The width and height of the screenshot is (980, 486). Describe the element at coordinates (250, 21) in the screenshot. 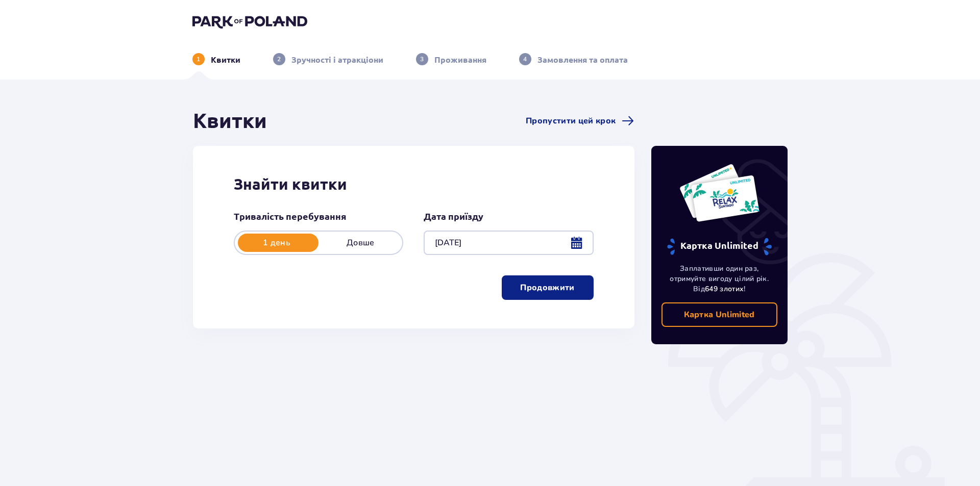

I see `img: Park of Poland logo` at that location.